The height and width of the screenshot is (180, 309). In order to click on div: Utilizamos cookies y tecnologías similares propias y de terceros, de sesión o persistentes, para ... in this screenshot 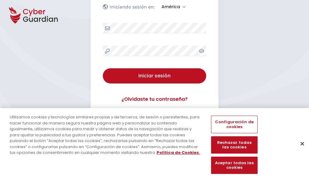, I will do `click(106, 135)`.